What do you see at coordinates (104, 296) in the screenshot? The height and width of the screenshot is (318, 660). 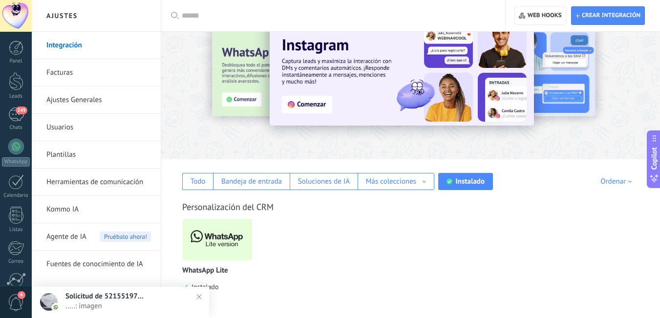 I see `span: Solicitud de 5215519716418` at bounding box center [104, 296].